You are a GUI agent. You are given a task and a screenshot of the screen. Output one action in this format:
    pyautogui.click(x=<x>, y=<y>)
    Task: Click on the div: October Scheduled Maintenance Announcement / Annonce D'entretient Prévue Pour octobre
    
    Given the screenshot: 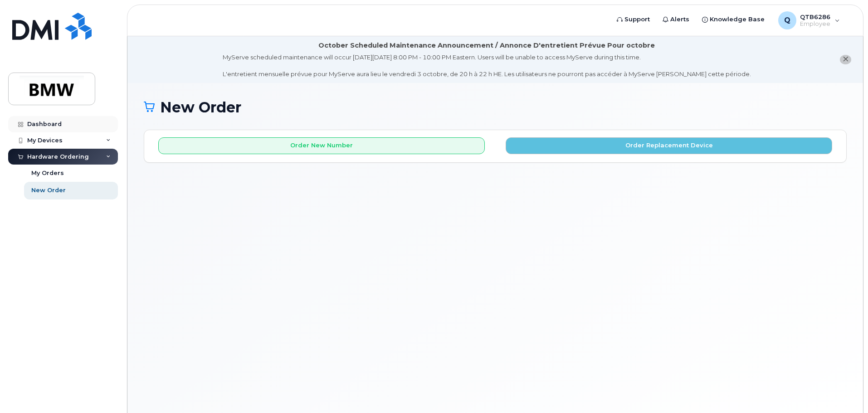 What is the action you would take?
    pyautogui.click(x=486, y=45)
    